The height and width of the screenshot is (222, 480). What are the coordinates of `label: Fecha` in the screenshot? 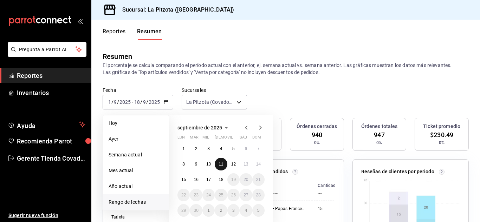 It's located at (138, 90).